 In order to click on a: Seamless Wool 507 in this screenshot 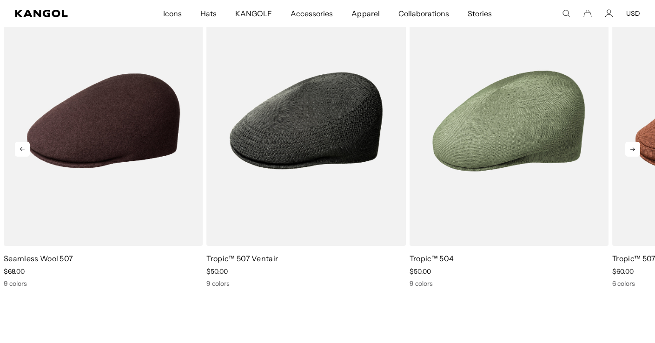, I will do `click(38, 258)`.